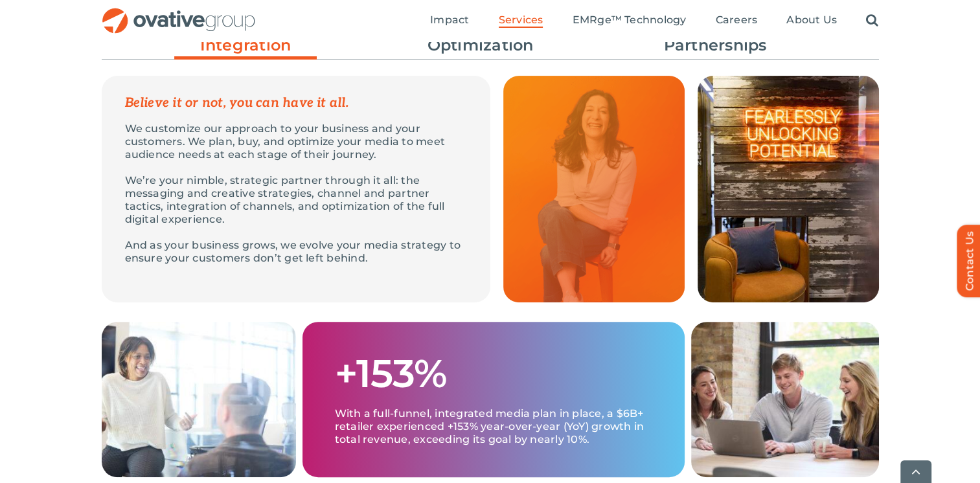 The image size is (980, 483). Describe the element at coordinates (493, 420) in the screenshot. I see `p: With a full-funnel, integrated media plan in place, a $6B+ retailer experienced +153% year-over-y...` at that location.